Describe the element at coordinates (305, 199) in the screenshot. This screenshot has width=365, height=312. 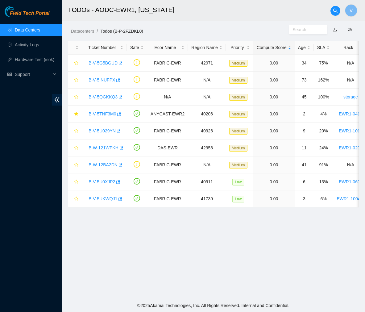
I see `td: 3` at that location.